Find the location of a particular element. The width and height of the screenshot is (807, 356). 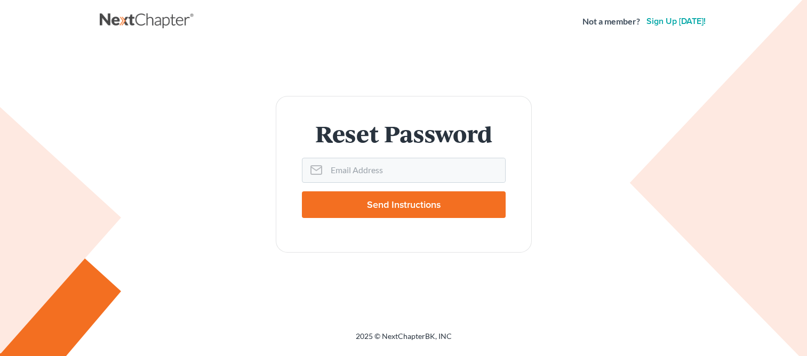

input: Email Address is located at coordinates (416, 170).